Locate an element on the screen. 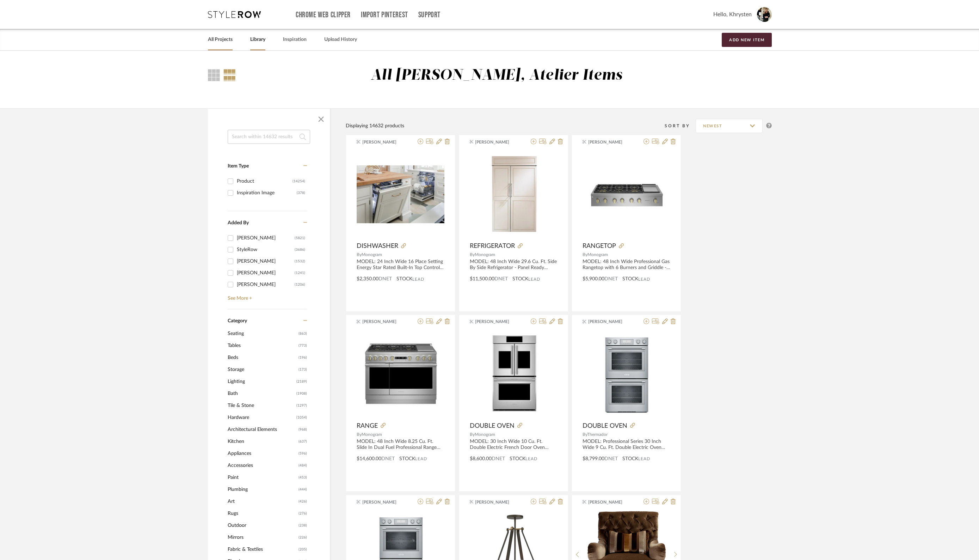  div: MODEL: 48 Inch Wide 29.6 Cu. Ft. Side By Side Refrigerator - Panel Ready ZIS480NNII is located at coordinates (514, 265).